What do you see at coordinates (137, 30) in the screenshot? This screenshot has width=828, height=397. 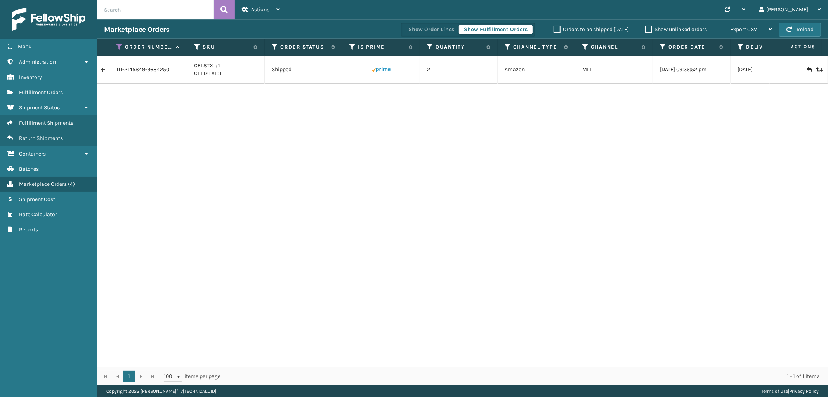 I see `h3: Marketplace Orders` at bounding box center [137, 30].